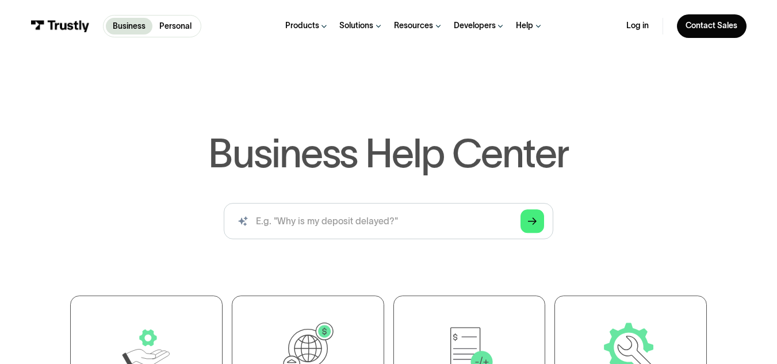 The height and width of the screenshot is (364, 777). I want to click on div: Contact Sales, so click(712, 26).